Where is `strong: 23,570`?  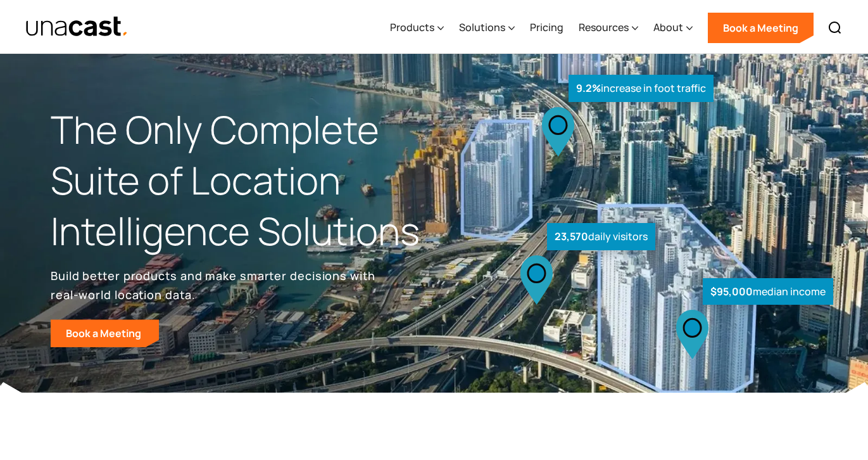
strong: 23,570 is located at coordinates (571, 236).